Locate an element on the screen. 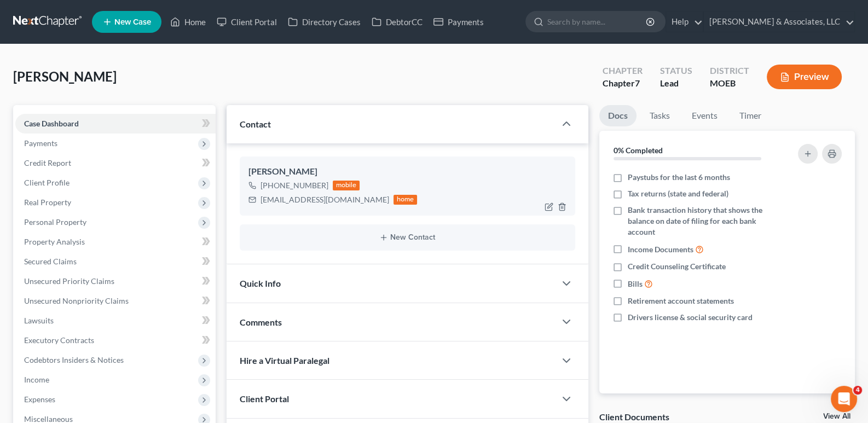 This screenshot has width=868, height=423. a: DebtorCC is located at coordinates (397, 22).